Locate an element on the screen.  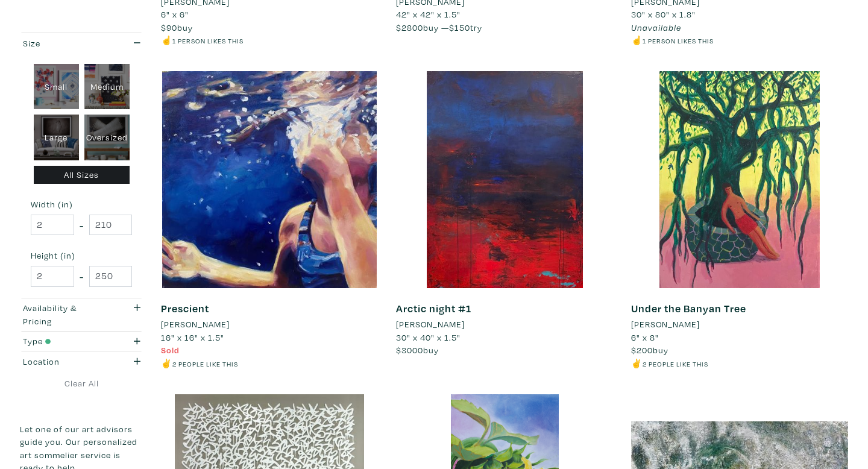
a: Clear All is located at coordinates (82, 383).